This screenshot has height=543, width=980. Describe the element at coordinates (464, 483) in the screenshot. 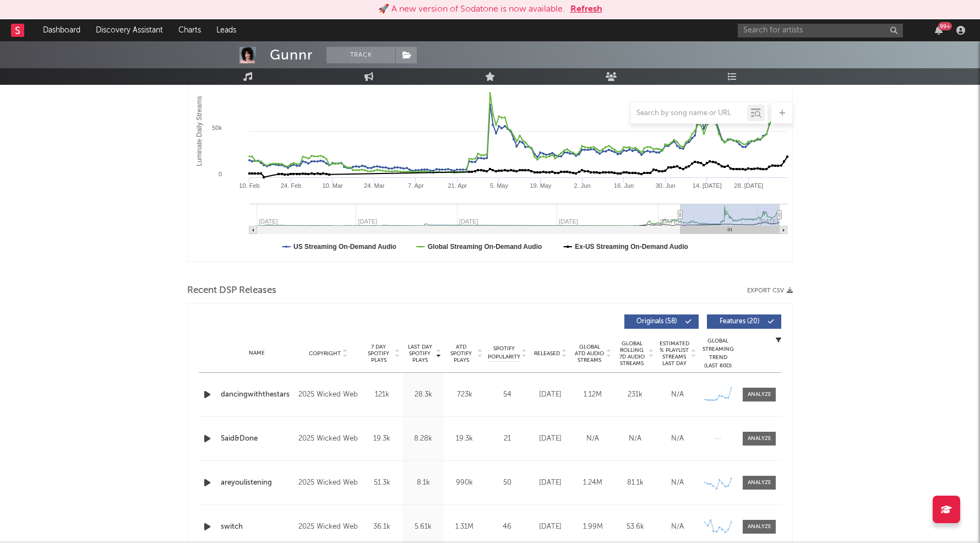

I see `div: 990k` at that location.